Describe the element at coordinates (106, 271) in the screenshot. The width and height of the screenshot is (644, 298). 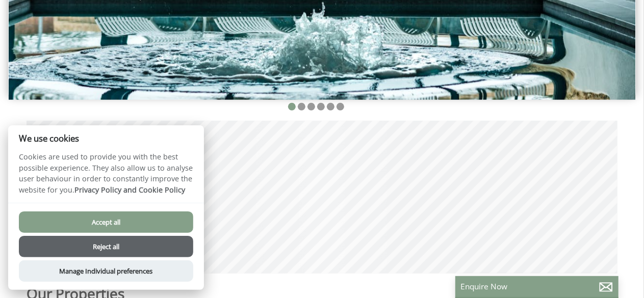
I see `button: Manage Individual preferences` at that location.